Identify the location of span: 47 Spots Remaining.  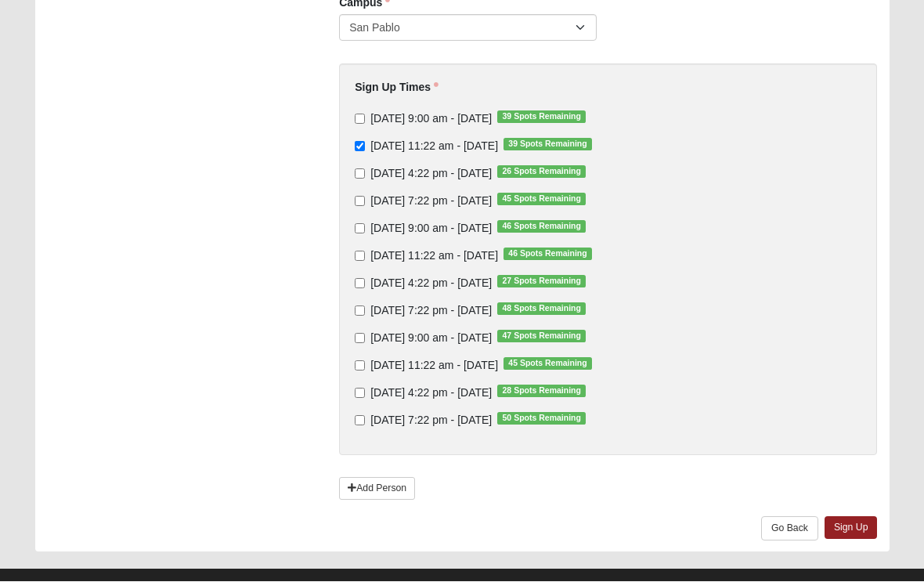
(541, 337).